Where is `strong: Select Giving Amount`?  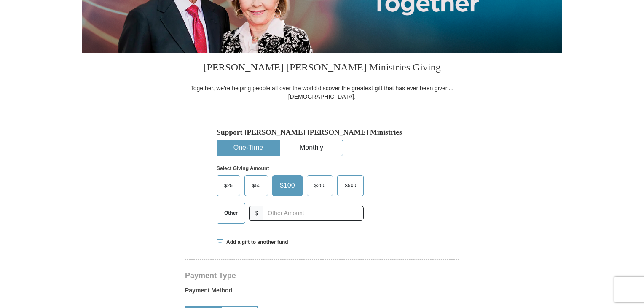
strong: Select Giving Amount is located at coordinates (243, 169).